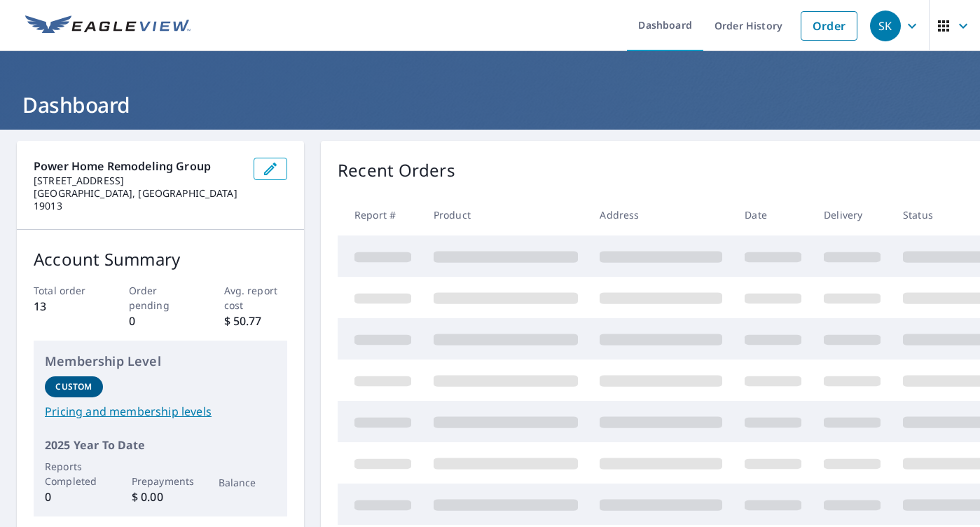  I want to click on p: Account Summary, so click(160, 259).